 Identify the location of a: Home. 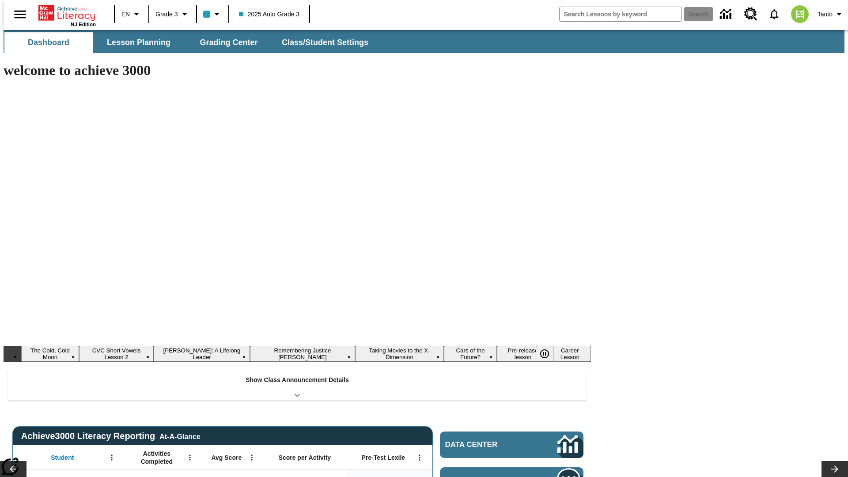
(67, 13).